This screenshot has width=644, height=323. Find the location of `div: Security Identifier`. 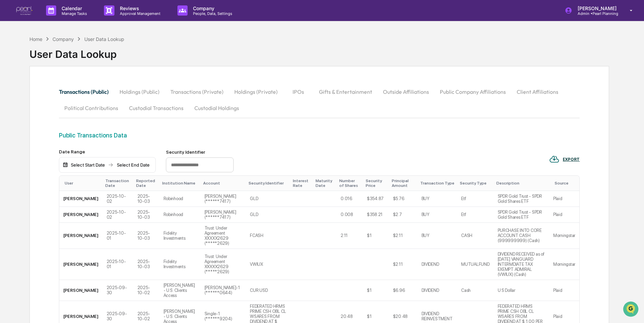

div: Security Identifier is located at coordinates (200, 152).